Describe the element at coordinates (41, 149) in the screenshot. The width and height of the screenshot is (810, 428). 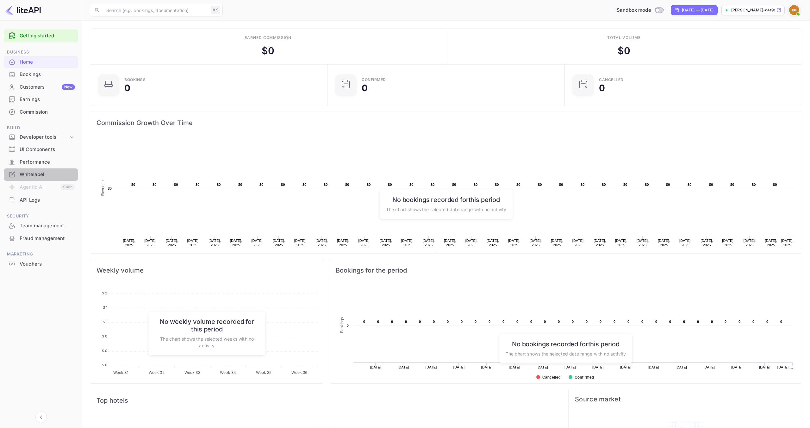
I see `a: UI Components` at that location.